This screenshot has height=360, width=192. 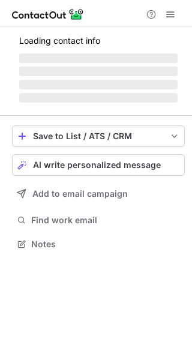 What do you see at coordinates (98, 244) in the screenshot?
I see `button: Notes` at bounding box center [98, 244].